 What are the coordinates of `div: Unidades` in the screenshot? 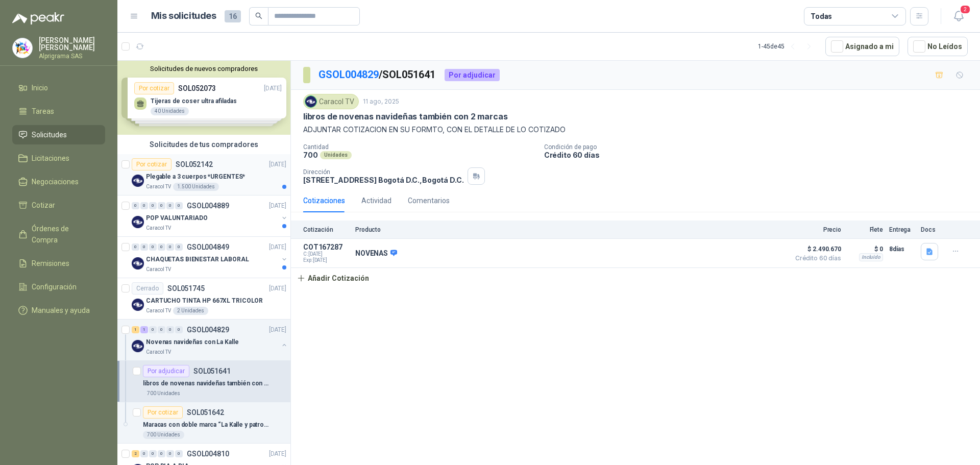 It's located at (336, 155).